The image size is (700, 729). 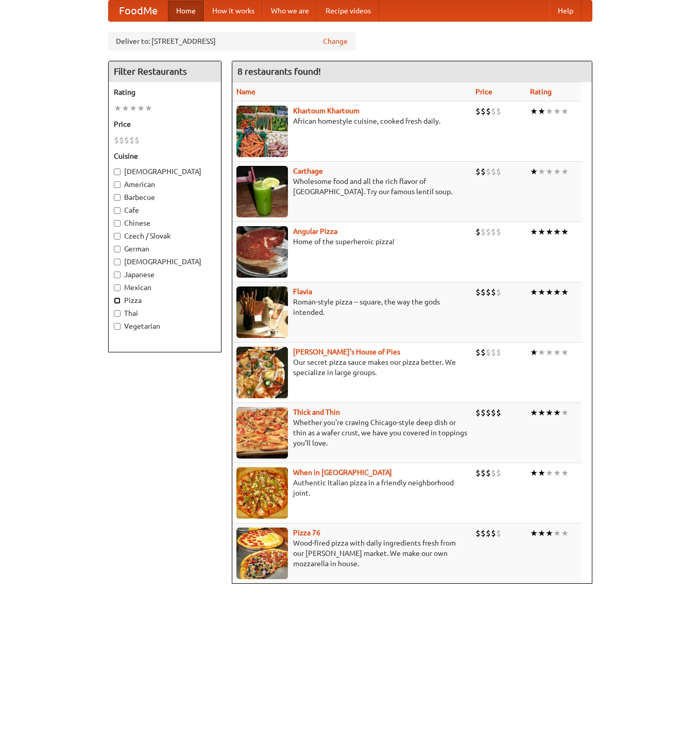 What do you see at coordinates (165, 197) in the screenshot?
I see `label: Barbecue` at bounding box center [165, 197].